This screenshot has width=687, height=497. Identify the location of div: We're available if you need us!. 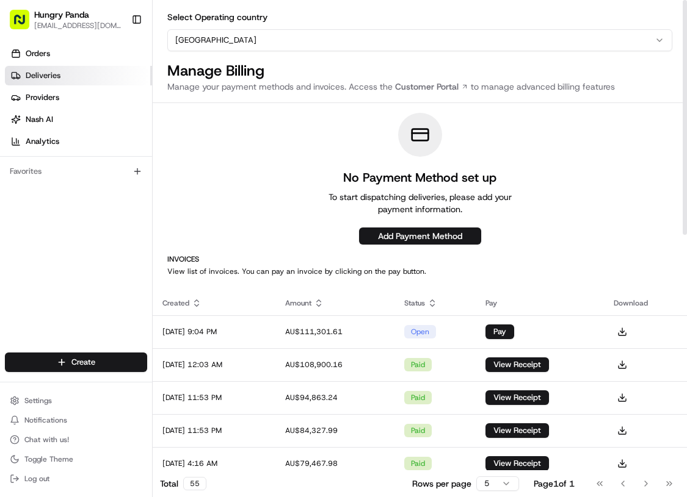
(111, 134).